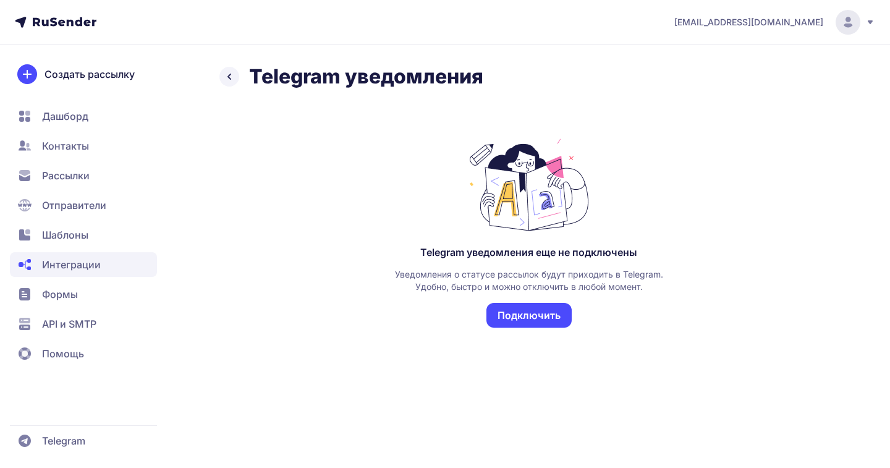  Describe the element at coordinates (74, 205) in the screenshot. I see `span: Отправители` at that location.